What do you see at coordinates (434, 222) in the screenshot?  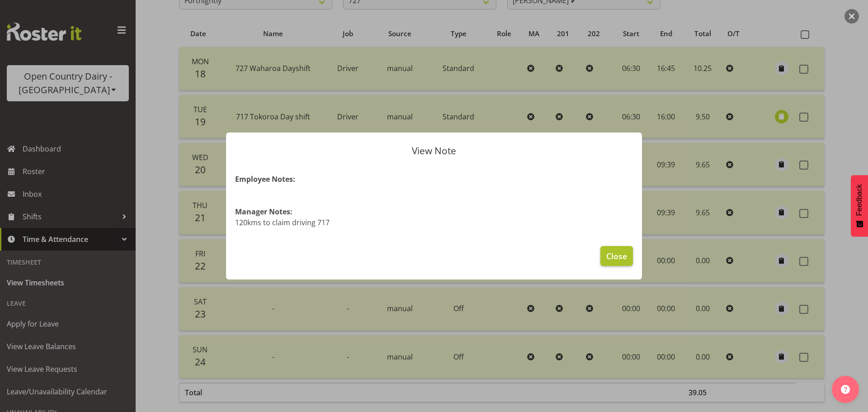 I see `p: 120kms to claim driving 717` at bounding box center [434, 222].